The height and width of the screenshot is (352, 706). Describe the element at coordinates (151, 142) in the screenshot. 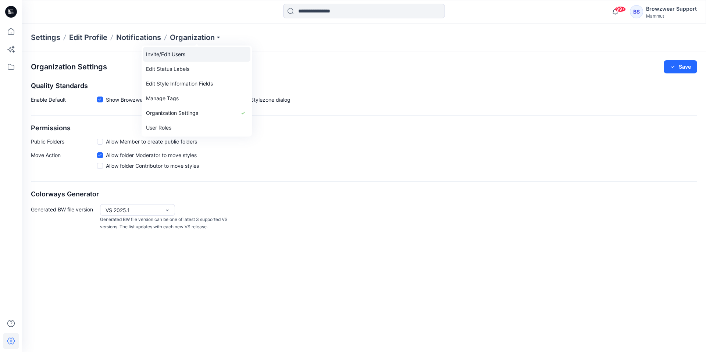

I see `span: Allow Member to create public folders` at that location.